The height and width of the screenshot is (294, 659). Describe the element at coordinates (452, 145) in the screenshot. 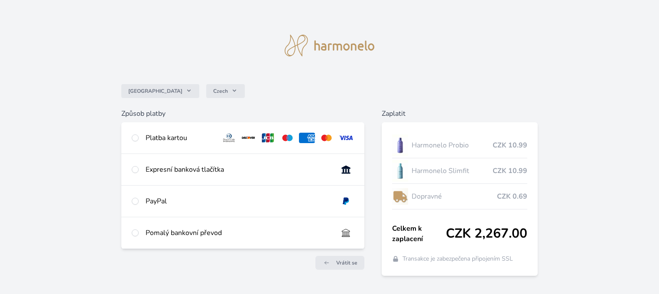

I see `span: Harmonelo Probio` at that location.